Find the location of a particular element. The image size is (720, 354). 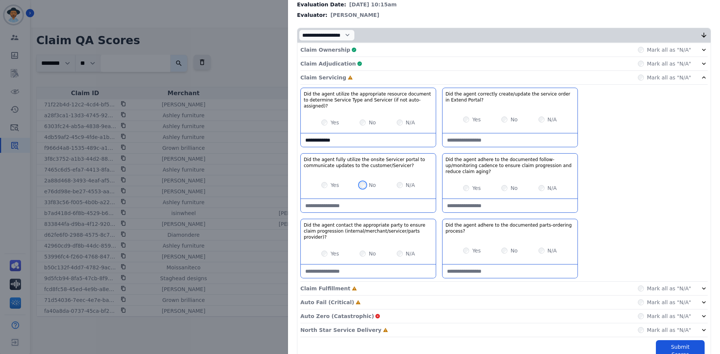

p: Auto Zero (Catastrophic) is located at coordinates (337, 316).